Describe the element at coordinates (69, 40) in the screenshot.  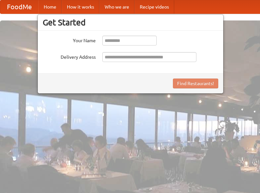
I see `label: Your Name` at that location.